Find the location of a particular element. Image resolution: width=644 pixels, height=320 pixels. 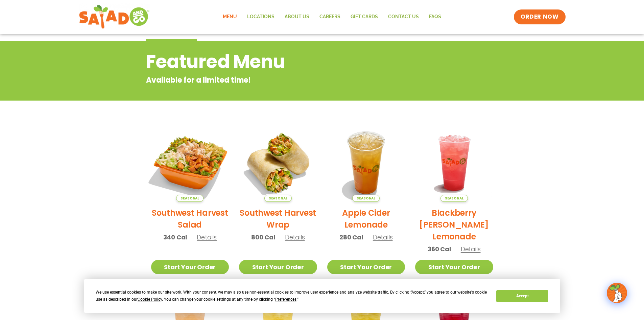

img: Product photo for Blackberry Bramble Lemonade is located at coordinates (454, 163).